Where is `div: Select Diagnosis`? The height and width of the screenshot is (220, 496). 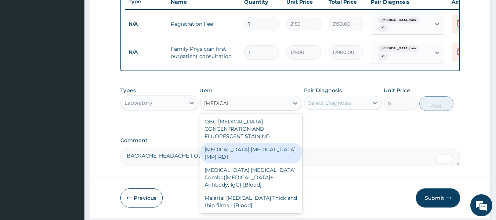 div: Select Diagnosis is located at coordinates (330, 103).